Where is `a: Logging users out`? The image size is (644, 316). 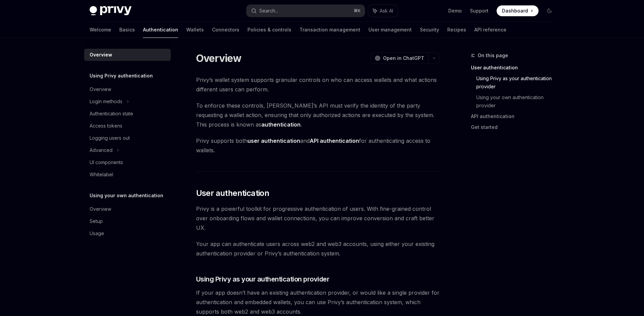
a: Logging users out is located at coordinates (127, 138).